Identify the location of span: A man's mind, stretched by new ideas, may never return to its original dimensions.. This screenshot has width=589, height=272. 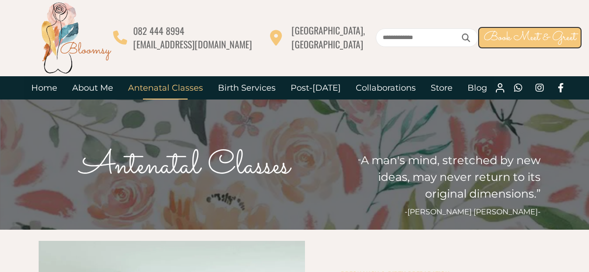
(451, 177).